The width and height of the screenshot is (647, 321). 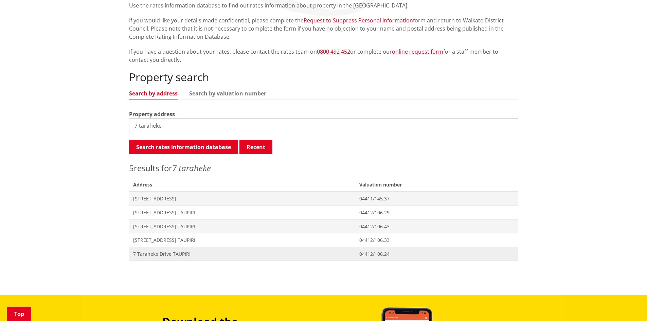 I want to click on span: 04412/106.24, so click(x=437, y=254).